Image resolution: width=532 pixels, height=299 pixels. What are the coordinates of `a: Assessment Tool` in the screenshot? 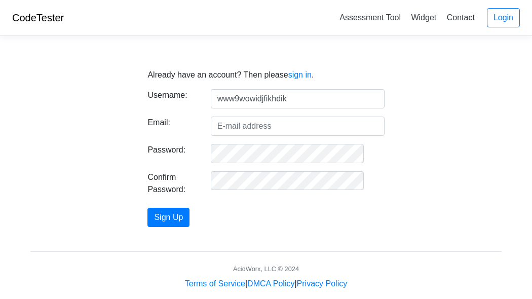 It's located at (370, 17).